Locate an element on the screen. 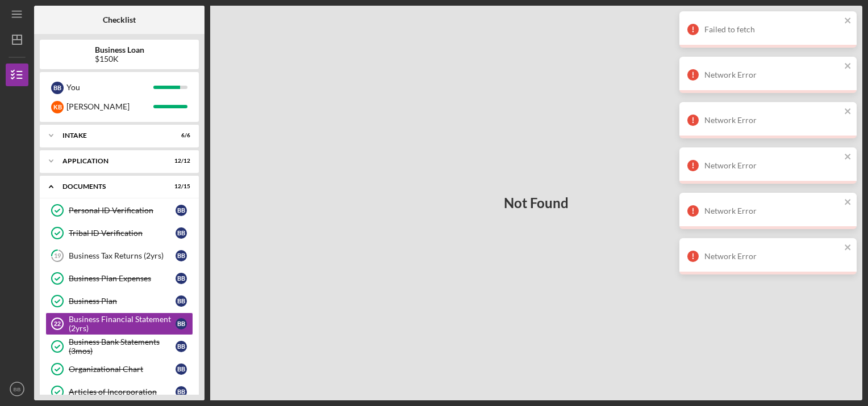 This screenshot has height=406, width=868. tspan: 19 is located at coordinates (57, 256).